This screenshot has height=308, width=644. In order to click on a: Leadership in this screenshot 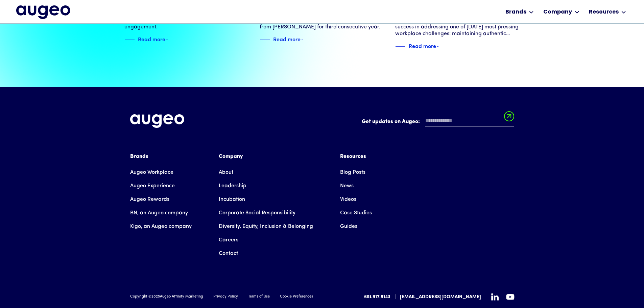, I will do `click(232, 186)`.